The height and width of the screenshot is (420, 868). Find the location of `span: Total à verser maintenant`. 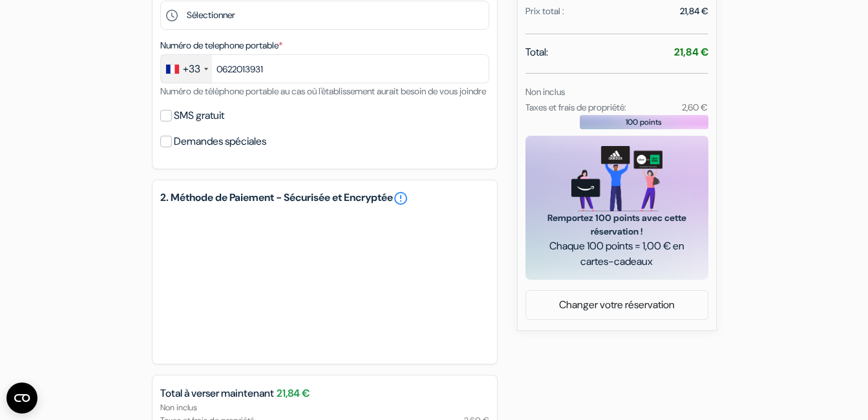

span: Total à verser maintenant is located at coordinates (217, 394).